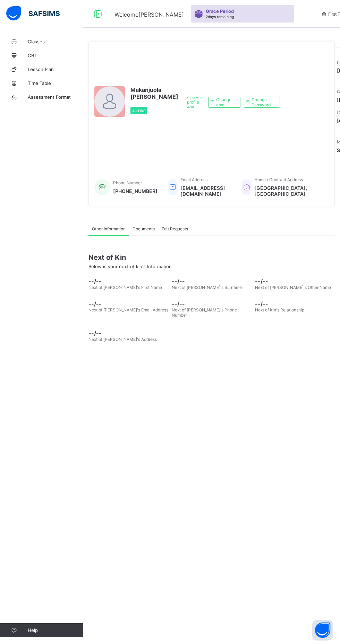 The width and height of the screenshot is (340, 644). What do you see at coordinates (219, 17) in the screenshot?
I see `span: 2 days remaining` at bounding box center [219, 17].